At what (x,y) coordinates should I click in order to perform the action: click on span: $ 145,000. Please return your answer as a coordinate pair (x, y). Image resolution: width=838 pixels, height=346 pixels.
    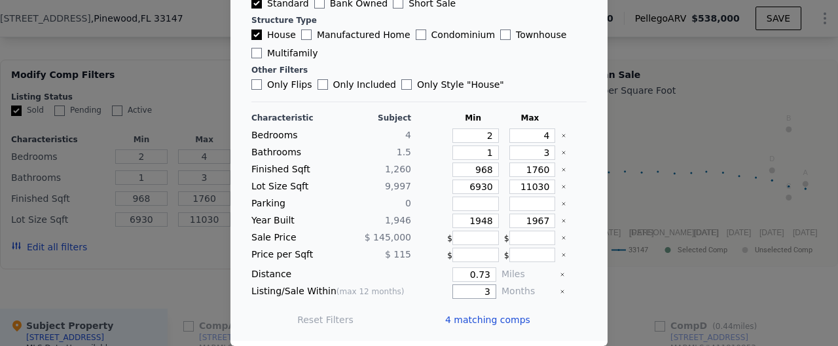
    Looking at the image, I should click on (388, 237).